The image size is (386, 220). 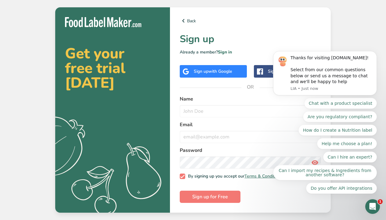 What do you see at coordinates (83, 197) in the screenshot?
I see `button: Quick reply: Help me choose a plan!` at bounding box center [83, 197].